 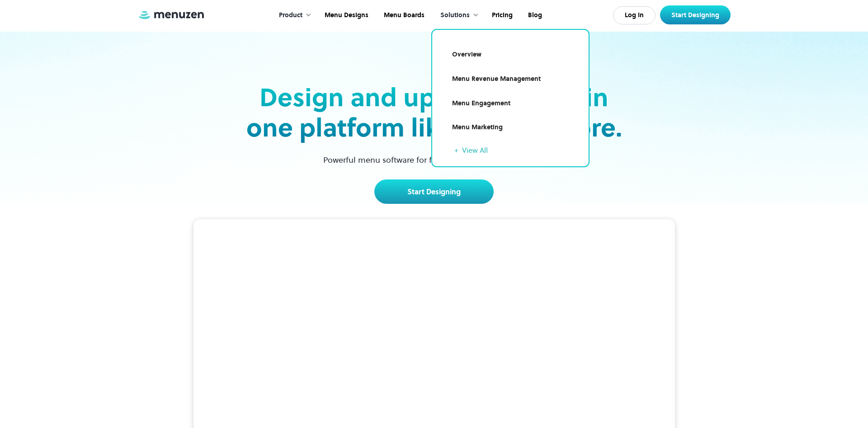 What do you see at coordinates (434, 160) in the screenshot?
I see `p: Powerful menu software for flawless customer experiences.` at bounding box center [434, 160].